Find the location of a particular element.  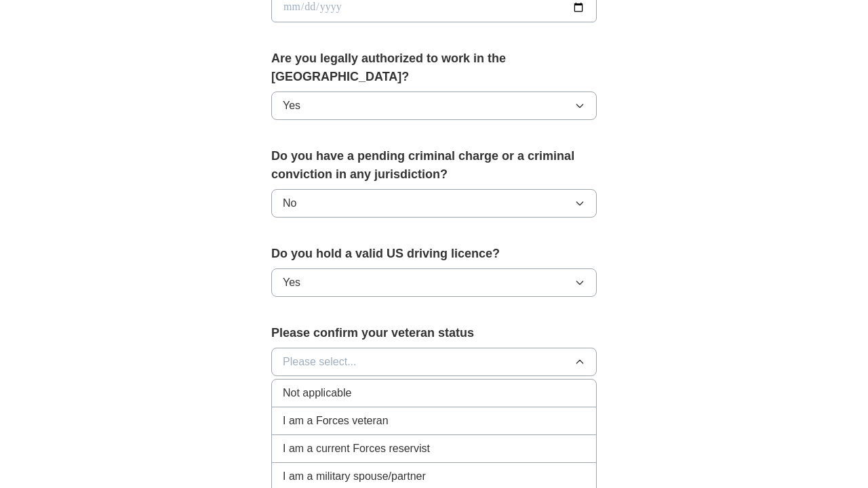

button: No is located at coordinates (434, 203).